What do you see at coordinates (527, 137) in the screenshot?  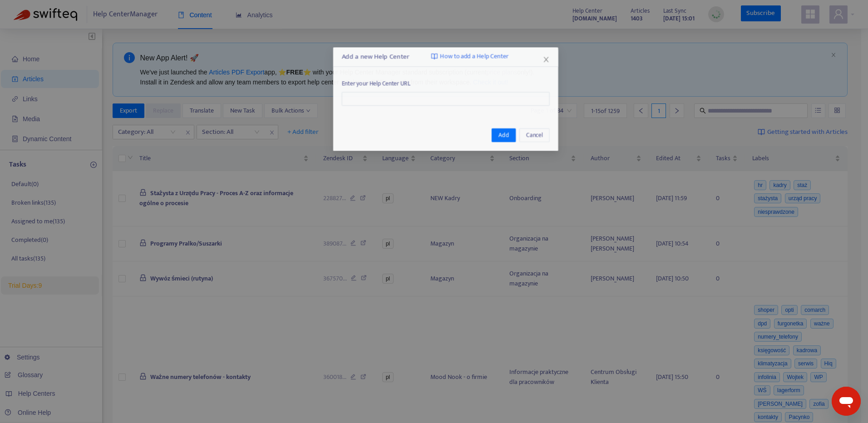 I see `button: Cancel` at bounding box center [527, 137].